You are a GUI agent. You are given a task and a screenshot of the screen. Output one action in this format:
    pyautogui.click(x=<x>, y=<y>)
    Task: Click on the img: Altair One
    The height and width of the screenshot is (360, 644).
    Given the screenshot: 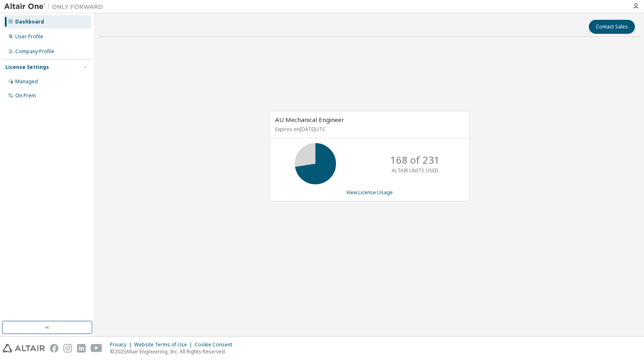 What is the action you would take?
    pyautogui.click(x=56, y=7)
    